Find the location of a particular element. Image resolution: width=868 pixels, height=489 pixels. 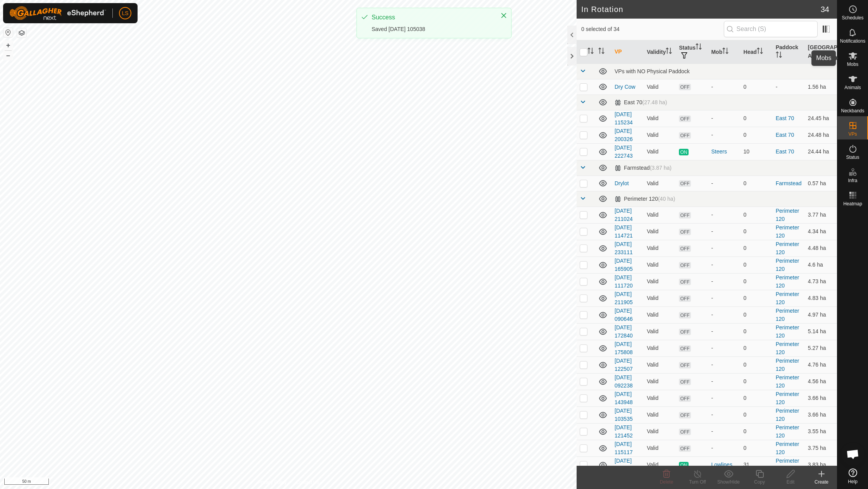

span: Status is located at coordinates (853, 157).